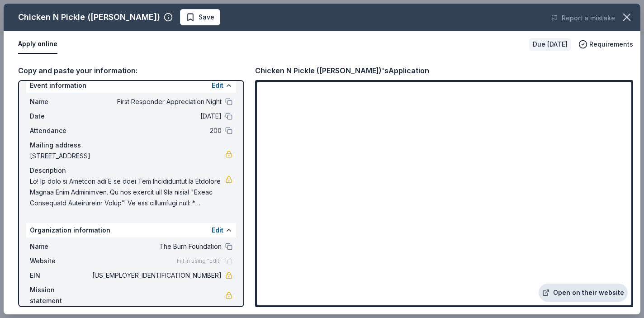 This screenshot has width=644, height=318. I want to click on div: Copy and paste your information:, so click(131, 71).